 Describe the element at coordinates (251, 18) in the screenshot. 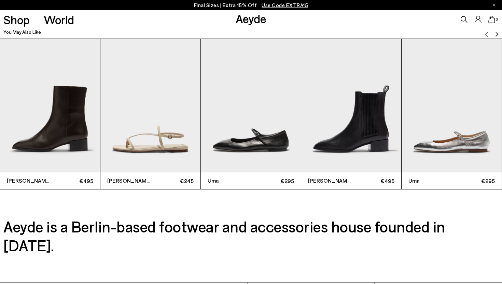

I see `a: Aeyde` at that location.